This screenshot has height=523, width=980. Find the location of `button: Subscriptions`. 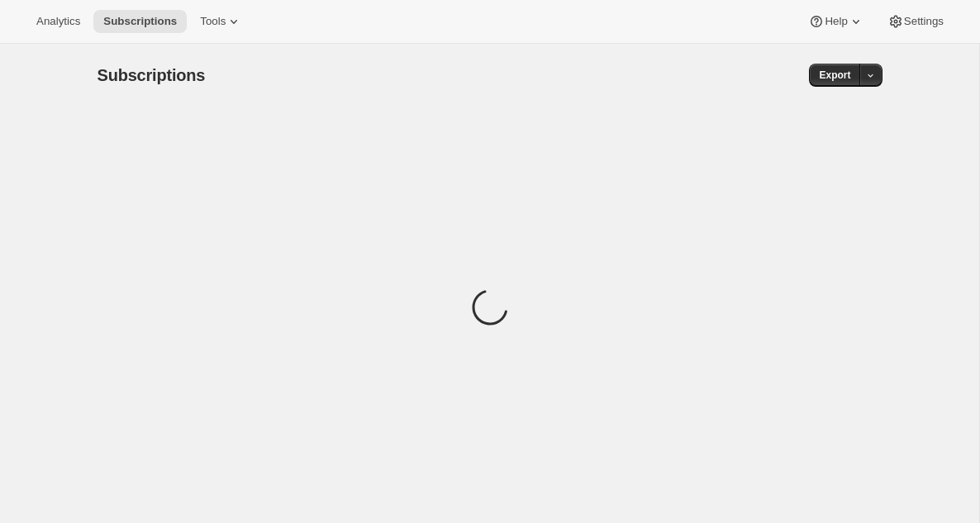

button: Subscriptions is located at coordinates (139, 22).